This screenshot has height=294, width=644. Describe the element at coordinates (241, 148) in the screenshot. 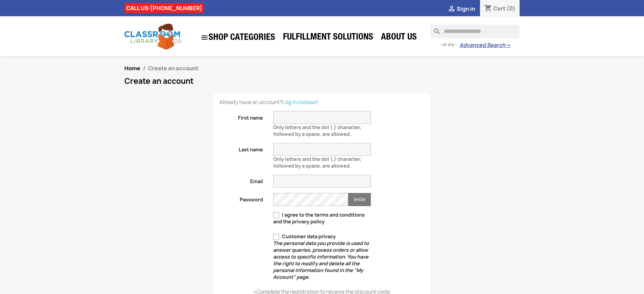

I see `label: Last name` at that location.